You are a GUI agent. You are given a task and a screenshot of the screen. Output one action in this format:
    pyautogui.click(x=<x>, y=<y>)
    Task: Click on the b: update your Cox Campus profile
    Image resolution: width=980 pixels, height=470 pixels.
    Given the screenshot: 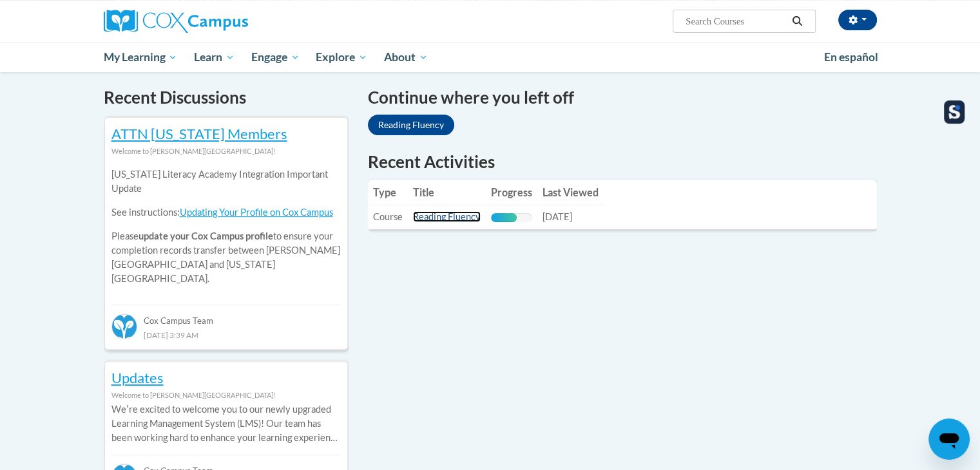 What is the action you would take?
    pyautogui.click(x=206, y=235)
    